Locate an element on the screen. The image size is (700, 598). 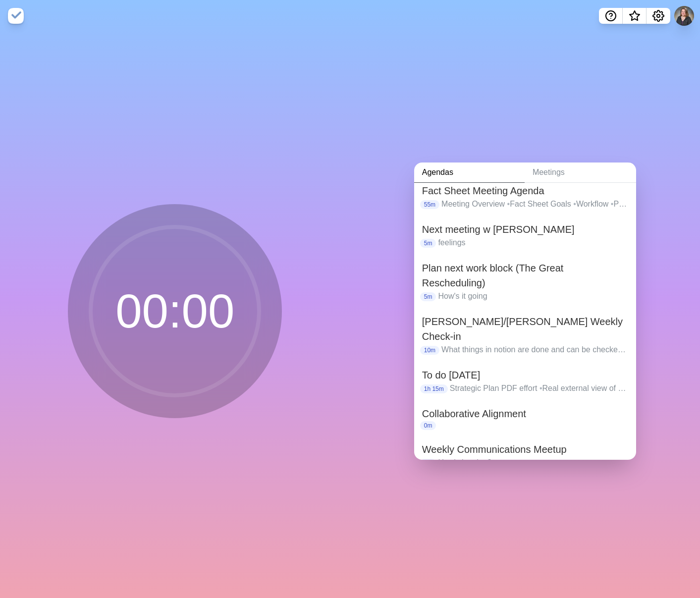
h2: Fact Sheet Meeting Agenda is located at coordinates (526, 191).